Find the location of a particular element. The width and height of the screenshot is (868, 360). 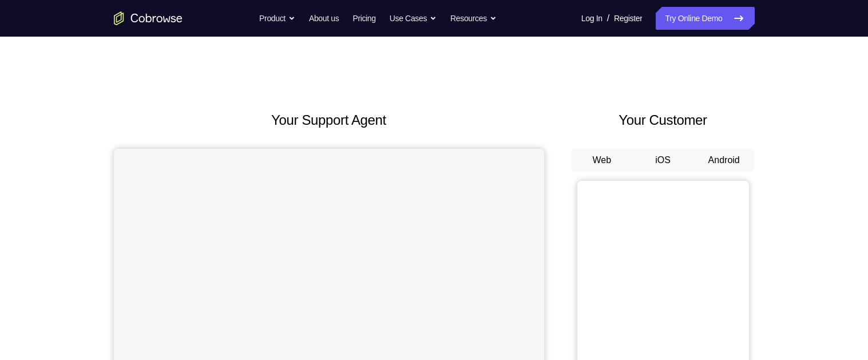

a: Pricing is located at coordinates (364, 18).